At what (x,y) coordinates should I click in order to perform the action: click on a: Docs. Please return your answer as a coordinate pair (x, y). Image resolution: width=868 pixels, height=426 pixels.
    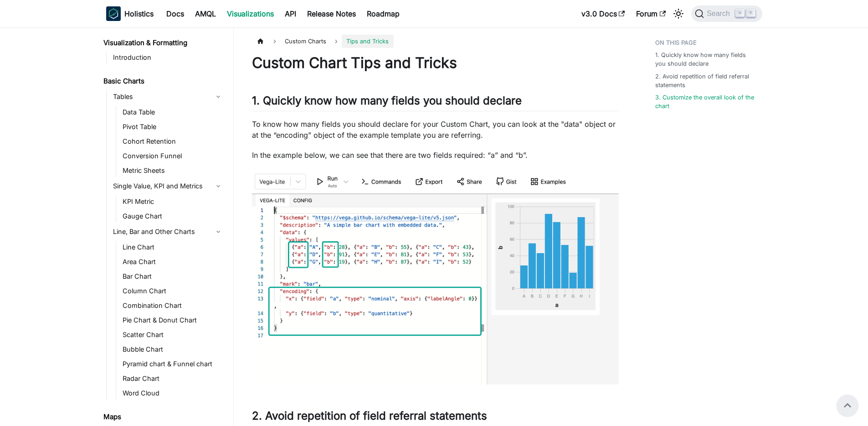
    Looking at the image, I should click on (175, 14).